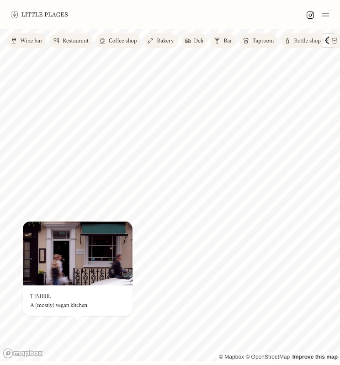  What do you see at coordinates (31, 41) in the screenshot?
I see `div: Wine bar` at bounding box center [31, 41].